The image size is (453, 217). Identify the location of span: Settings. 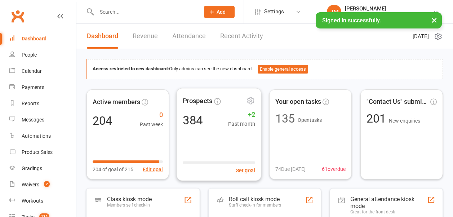
(274, 12).